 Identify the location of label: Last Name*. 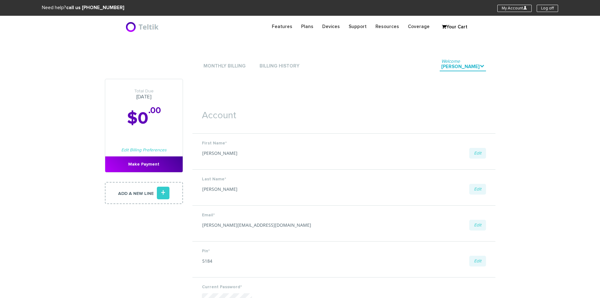
(344, 179).